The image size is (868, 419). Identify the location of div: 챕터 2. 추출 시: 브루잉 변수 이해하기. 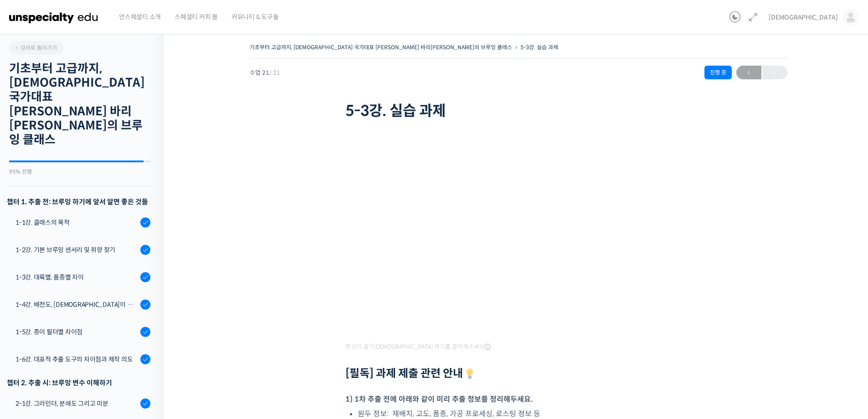
(79, 382).